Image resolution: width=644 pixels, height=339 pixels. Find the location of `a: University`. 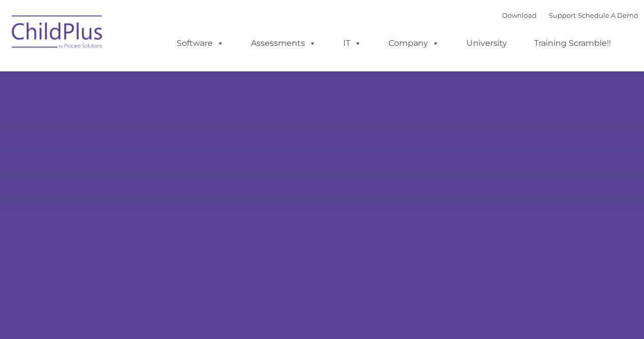

a: University is located at coordinates (487, 44).